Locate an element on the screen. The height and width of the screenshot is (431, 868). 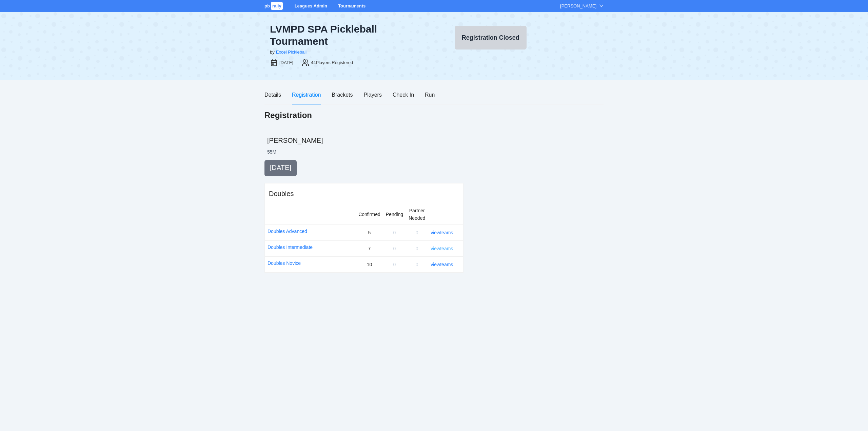
div: LVMPD SPA Pickleball Tournament is located at coordinates (349, 35).